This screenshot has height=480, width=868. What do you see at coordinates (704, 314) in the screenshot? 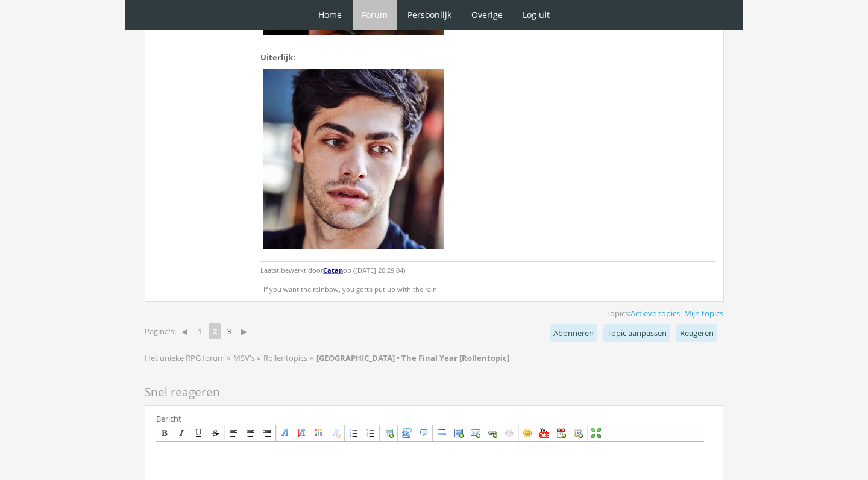
I see `a: Mijn topics` at bounding box center [704, 314].